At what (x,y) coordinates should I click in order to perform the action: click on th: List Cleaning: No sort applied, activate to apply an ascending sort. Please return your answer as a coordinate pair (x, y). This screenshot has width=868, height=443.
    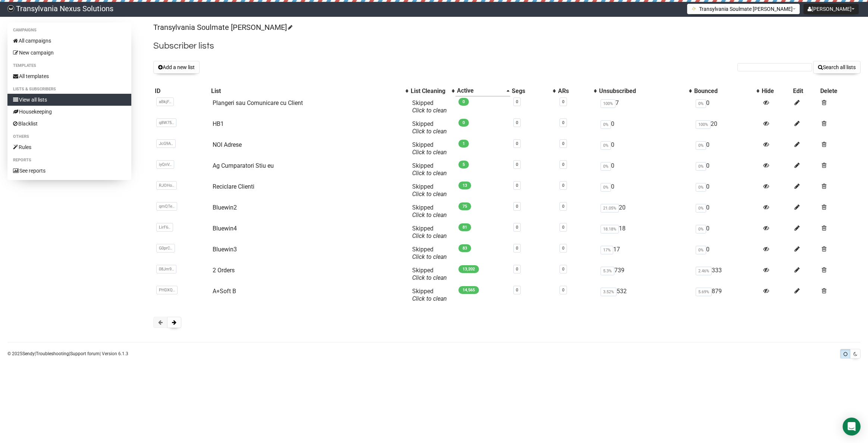
    Looking at the image, I should click on (432, 91).